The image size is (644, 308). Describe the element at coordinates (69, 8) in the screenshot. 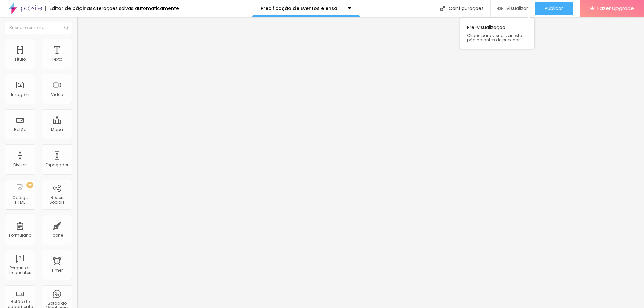

I see `div: Editor de páginas` at that location.